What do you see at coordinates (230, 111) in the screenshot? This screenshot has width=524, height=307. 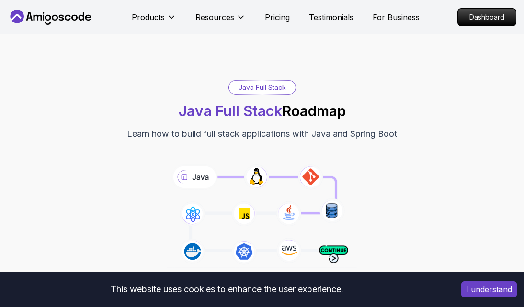 I see `span: Java Full Stack` at bounding box center [230, 111].